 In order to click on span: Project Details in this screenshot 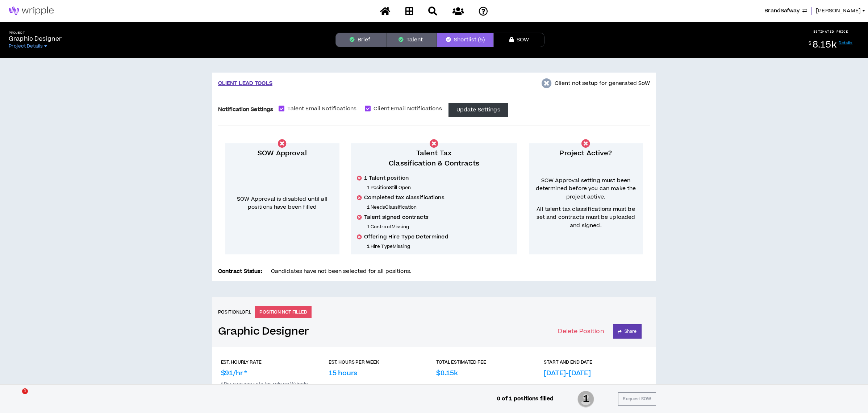, I will do `click(26, 46)`.